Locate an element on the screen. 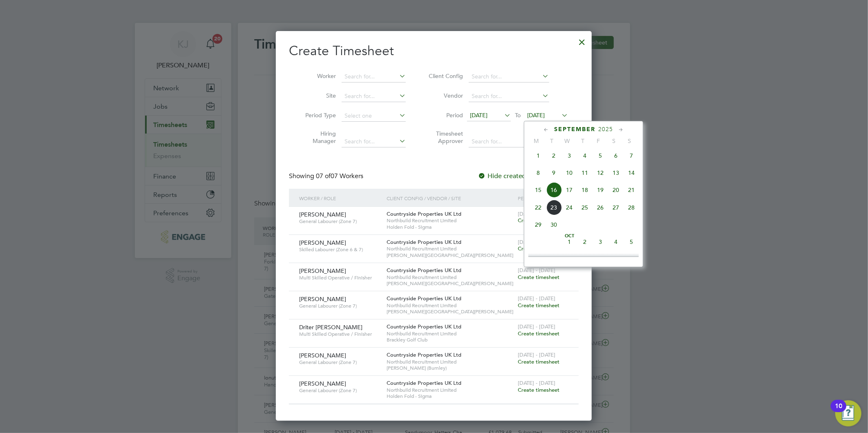 This screenshot has width=868, height=433. button: Open Resource Center, 10 new notifications is located at coordinates (848, 413).